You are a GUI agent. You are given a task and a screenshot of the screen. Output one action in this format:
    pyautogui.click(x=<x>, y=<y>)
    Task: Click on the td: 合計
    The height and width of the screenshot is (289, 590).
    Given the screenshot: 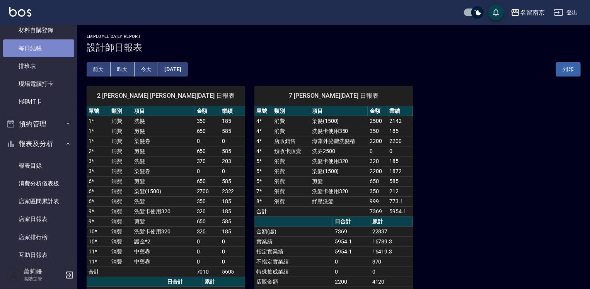 What is the action you would take?
    pyautogui.click(x=98, y=272)
    